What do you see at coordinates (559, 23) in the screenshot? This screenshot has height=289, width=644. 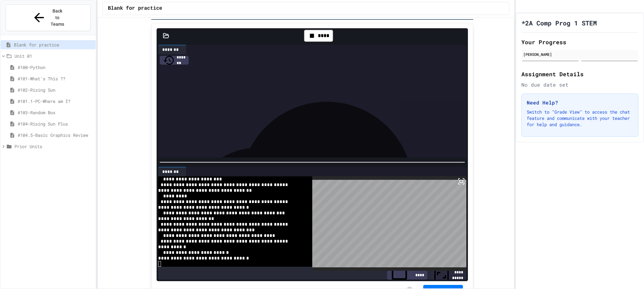 I see `h1: *2A Comp Prog 1 STEM` at bounding box center [559, 23].